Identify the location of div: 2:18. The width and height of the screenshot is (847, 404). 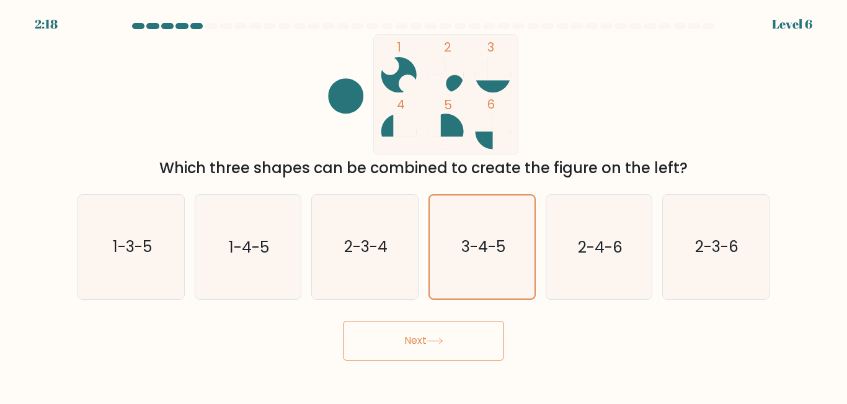
(46, 24).